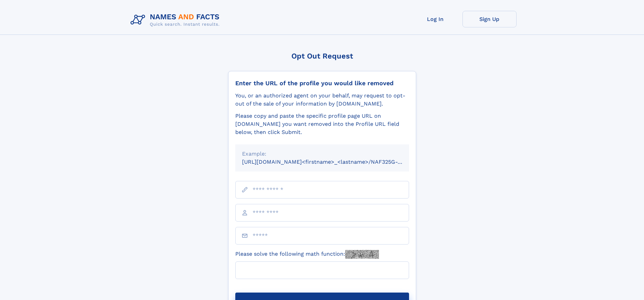 The height and width of the screenshot is (300, 644). What do you see at coordinates (307, 254) in the screenshot?
I see `label: Please solve the following math function:` at bounding box center [307, 254].